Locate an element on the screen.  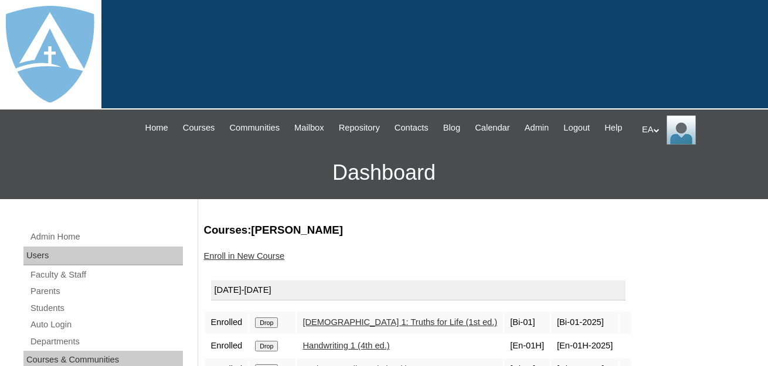
a: Calendar is located at coordinates (492, 128).